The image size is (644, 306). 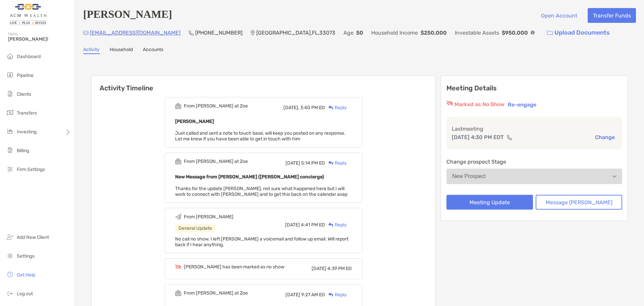 I want to click on a: Activity, so click(x=92, y=51).